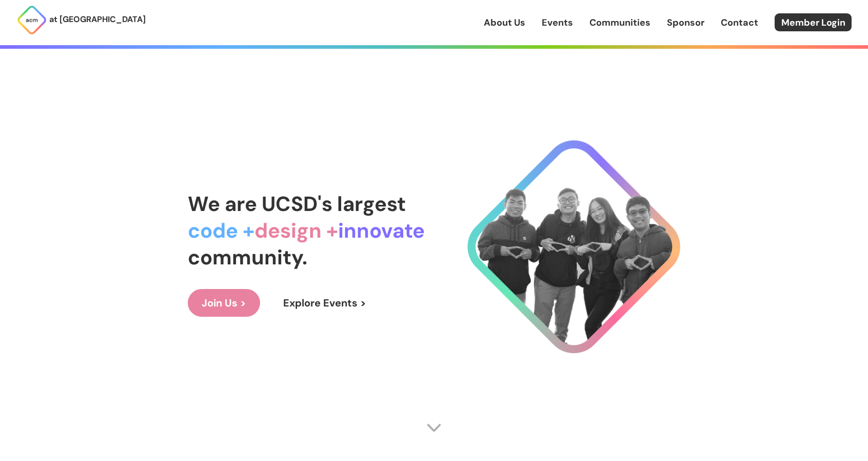 This screenshot has width=868, height=461. What do you see at coordinates (574, 246) in the screenshot?
I see `img: Cool Logo` at bounding box center [574, 246].